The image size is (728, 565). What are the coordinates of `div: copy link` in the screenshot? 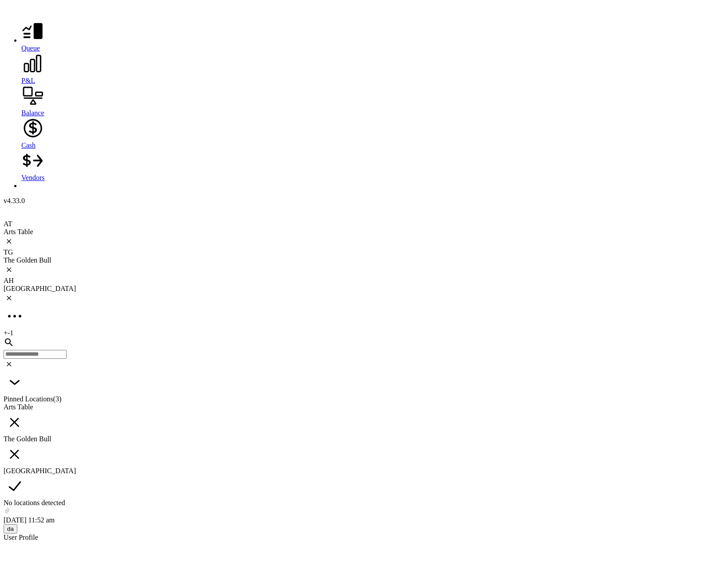 It's located at (364, 511).